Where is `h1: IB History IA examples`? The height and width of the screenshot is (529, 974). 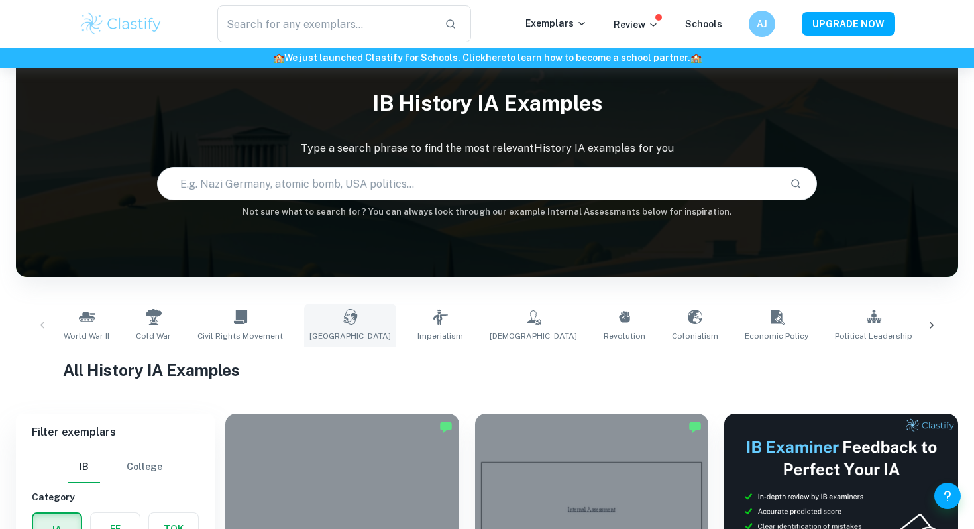 h1: IB History IA examples is located at coordinates (487, 103).